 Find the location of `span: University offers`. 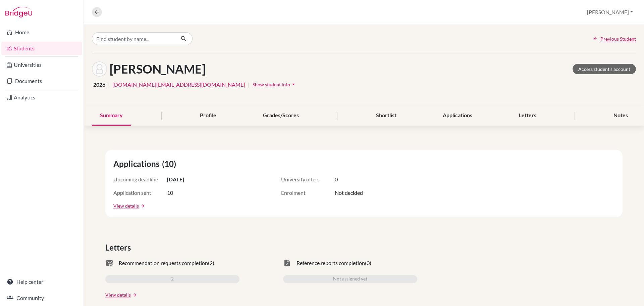

span: University offers is located at coordinates (308, 179).